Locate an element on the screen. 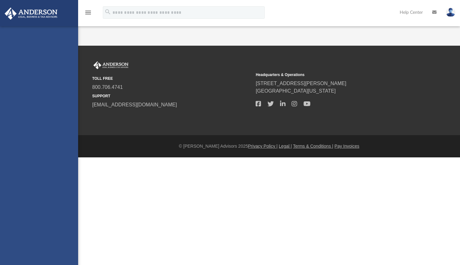 This screenshot has width=460, height=265. a: Privacy Policy | is located at coordinates (263, 146).